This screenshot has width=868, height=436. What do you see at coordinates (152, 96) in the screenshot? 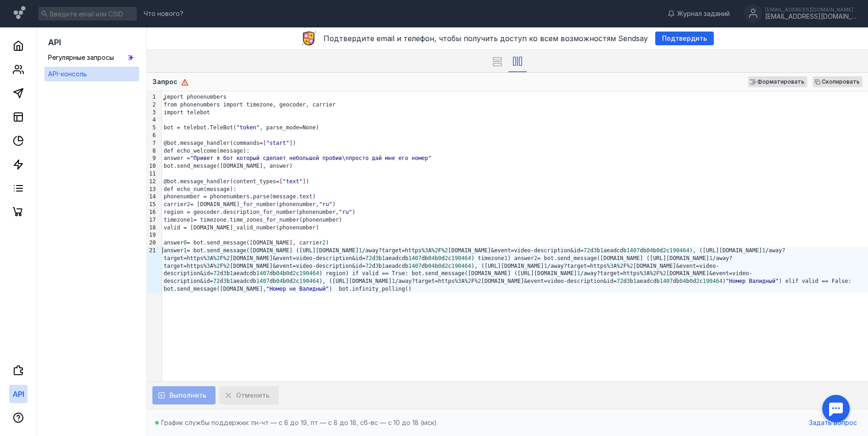
I see `div: 1` at bounding box center [152, 96].